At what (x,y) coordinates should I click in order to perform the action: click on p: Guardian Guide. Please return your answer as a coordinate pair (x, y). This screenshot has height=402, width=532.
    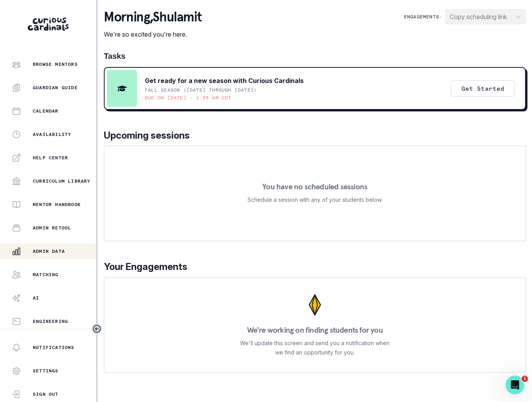
    Looking at the image, I should click on (55, 88).